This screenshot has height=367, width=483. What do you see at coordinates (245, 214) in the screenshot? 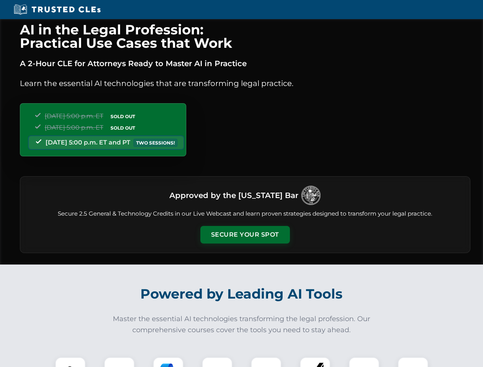
I see `p: Secure 2.5 General & Technology Credits in our Live Webcast and learn proven strategies designed ...` at bounding box center [245, 214].